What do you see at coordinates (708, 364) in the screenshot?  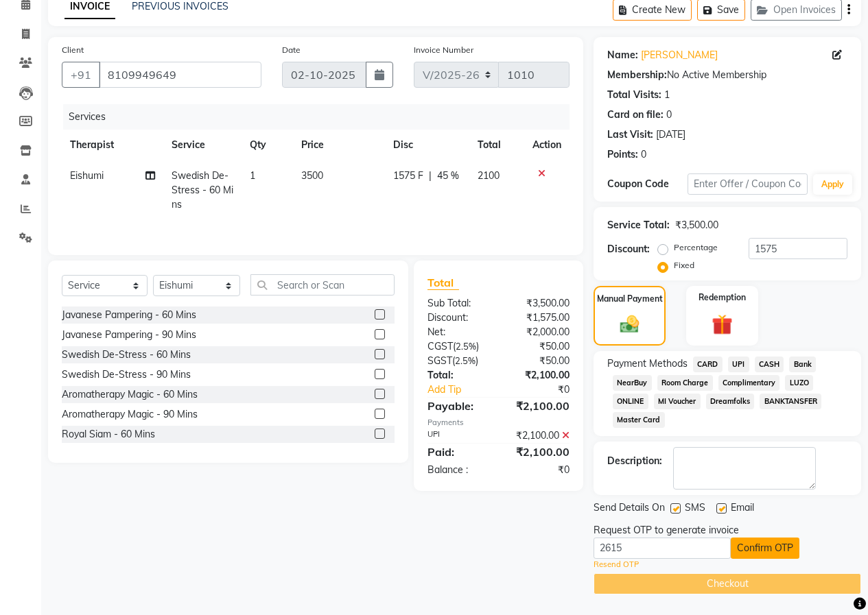 I see `span: CARD` at bounding box center [708, 364].